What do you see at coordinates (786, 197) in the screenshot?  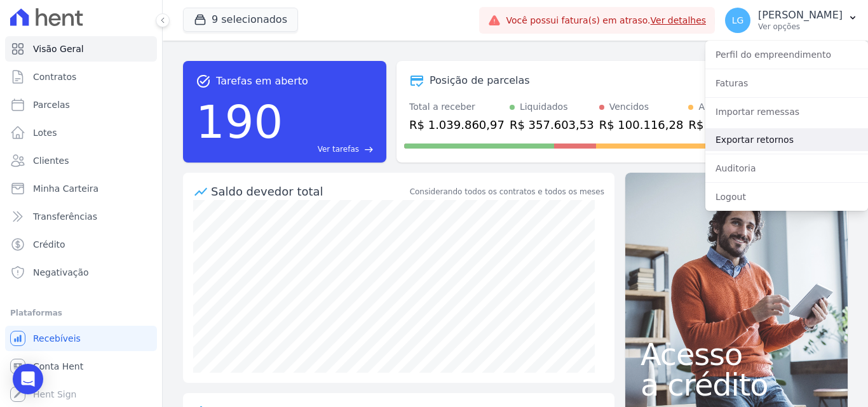 I see `a: Logout` at bounding box center [786, 197].